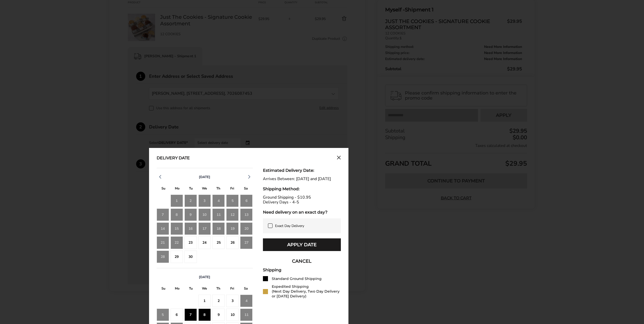 This screenshot has height=324, width=644. I want to click on button: Apply Date, so click(302, 245).